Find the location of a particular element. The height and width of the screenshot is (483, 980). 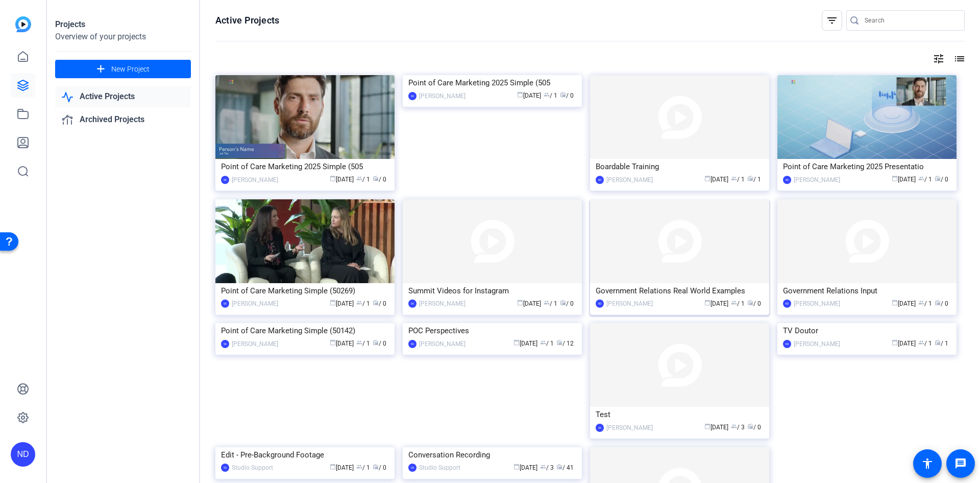

div: Test is located at coordinates (679, 415).